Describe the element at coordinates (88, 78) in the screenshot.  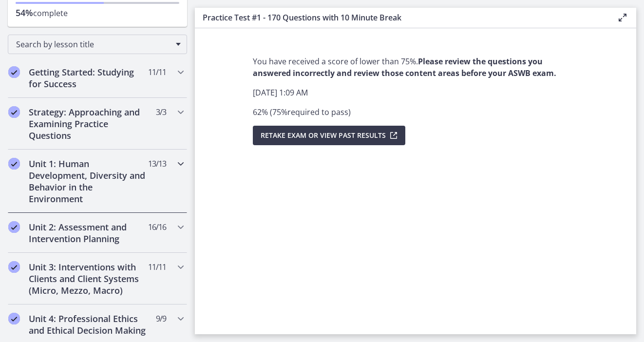
I see `h2: Getting Started: Studying for Success` at that location.